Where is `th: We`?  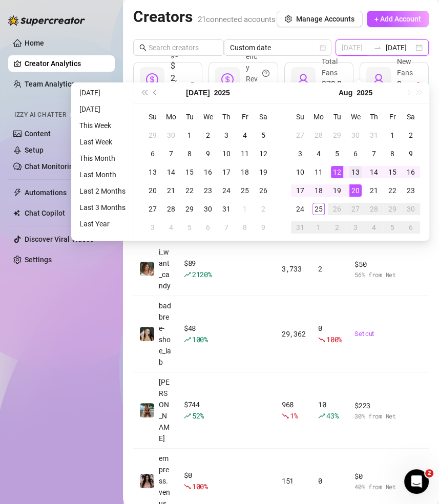
th: We is located at coordinates (355, 117).